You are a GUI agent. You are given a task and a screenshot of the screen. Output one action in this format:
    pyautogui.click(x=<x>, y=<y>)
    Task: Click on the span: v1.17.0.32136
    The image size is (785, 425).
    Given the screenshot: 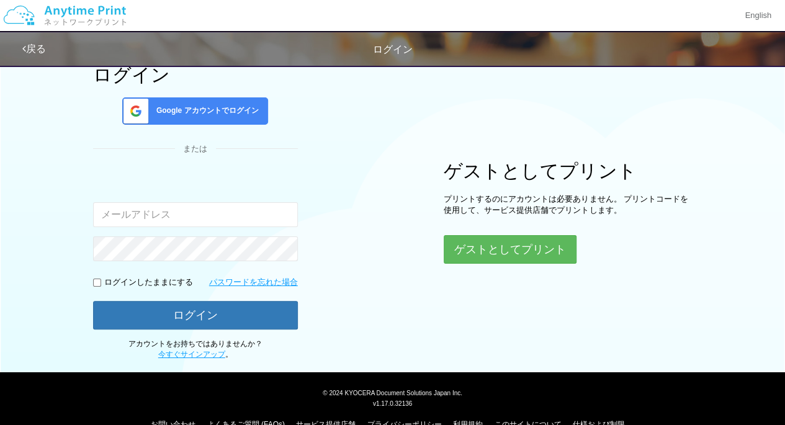 What is the action you would take?
    pyautogui.click(x=392, y=404)
    